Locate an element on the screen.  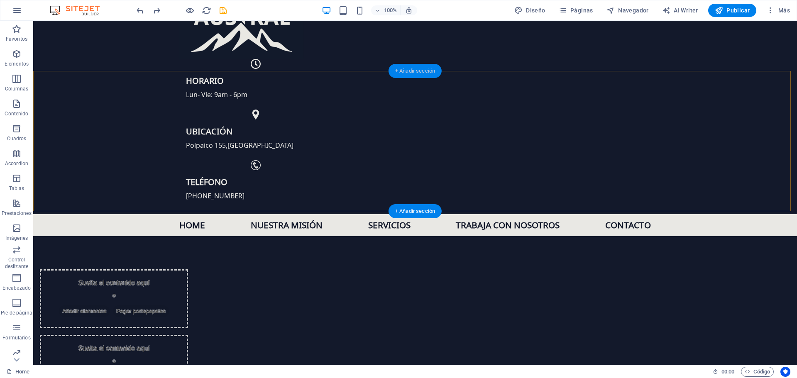
span: Código is located at coordinates (757, 372).